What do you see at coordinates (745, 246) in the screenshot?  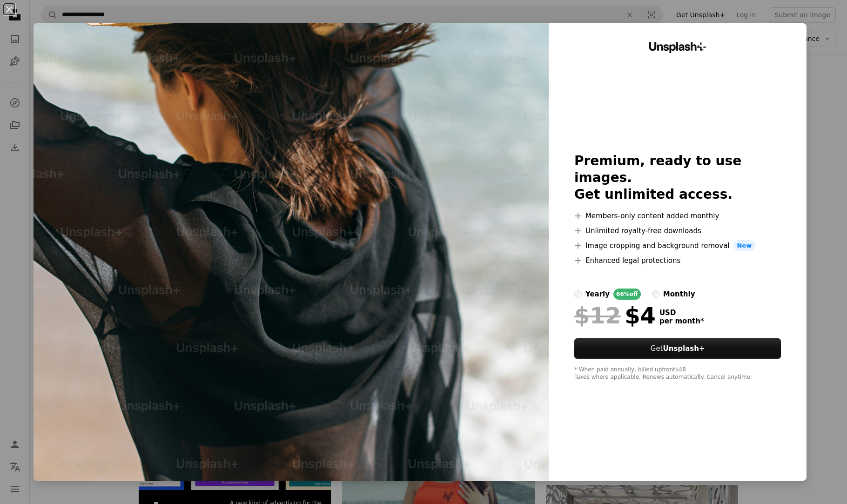 I see `span: New` at bounding box center [745, 246].